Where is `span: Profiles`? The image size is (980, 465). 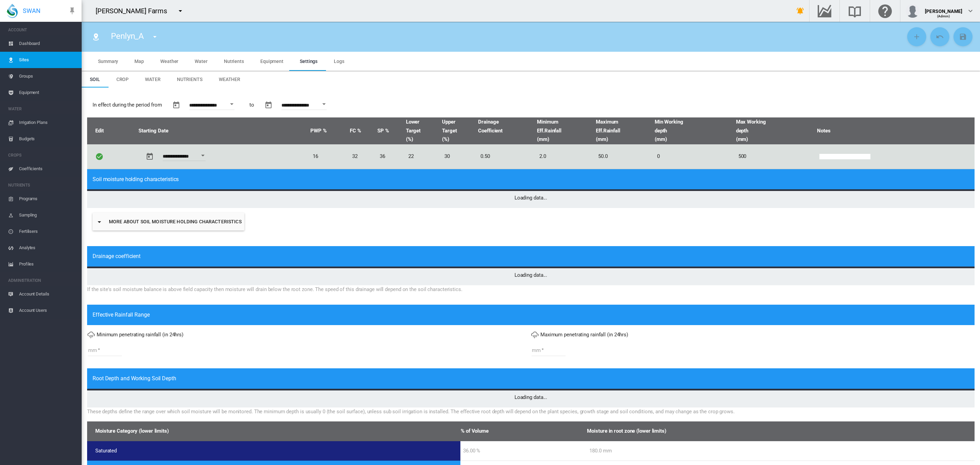 span: Profiles is located at coordinates (47, 264).